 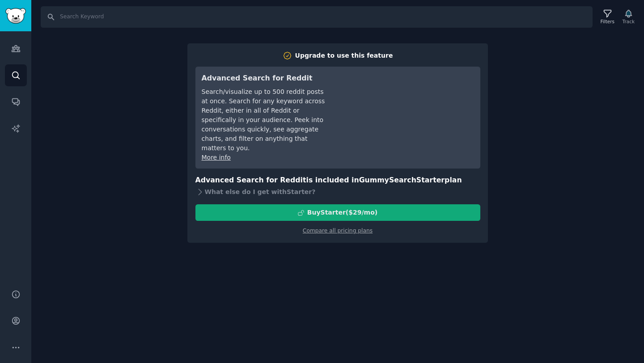 What do you see at coordinates (338, 180) in the screenshot?
I see `h3: Advanced Search for Reddit is included in plan` at bounding box center [338, 180].